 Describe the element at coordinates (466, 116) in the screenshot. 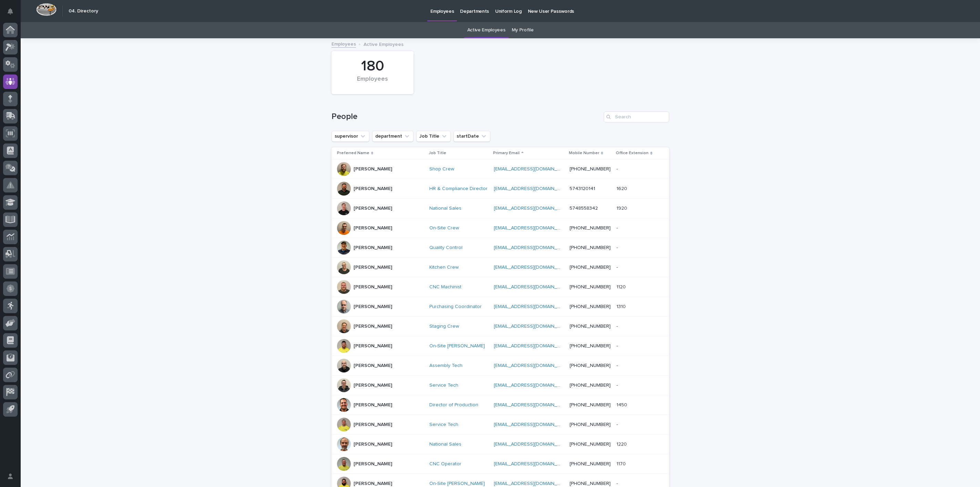

I see `h1: People` at that location.